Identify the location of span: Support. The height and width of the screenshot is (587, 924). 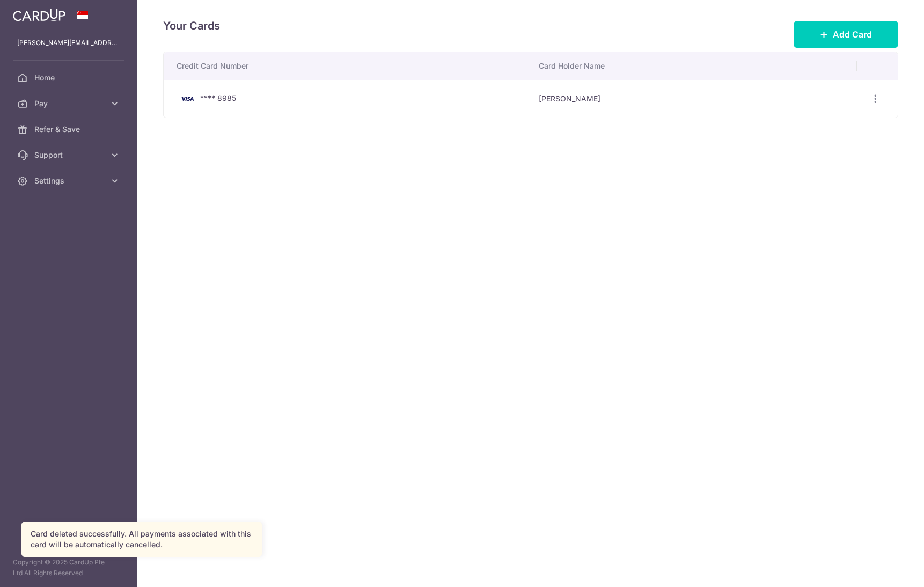
(70, 155).